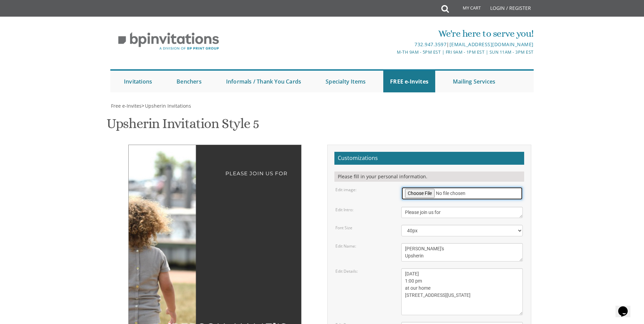 This screenshot has width=644, height=324. What do you see at coordinates (138, 82) in the screenshot?
I see `a: Invitations` at bounding box center [138, 82].